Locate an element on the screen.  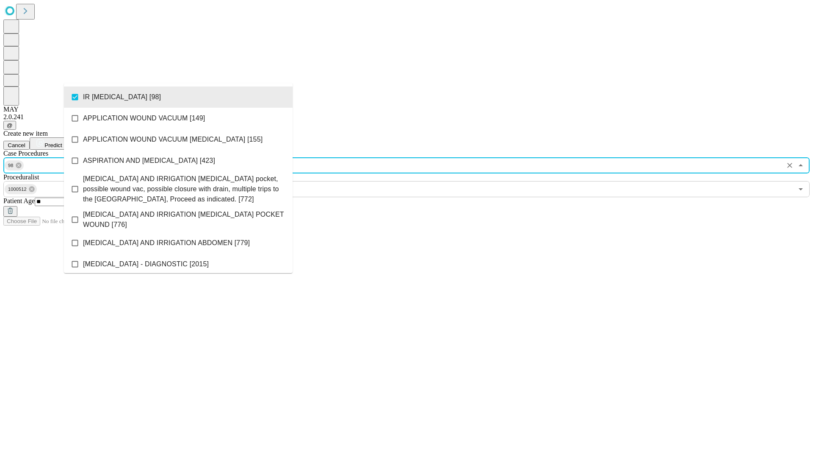
button: Open is located at coordinates (801, 189).